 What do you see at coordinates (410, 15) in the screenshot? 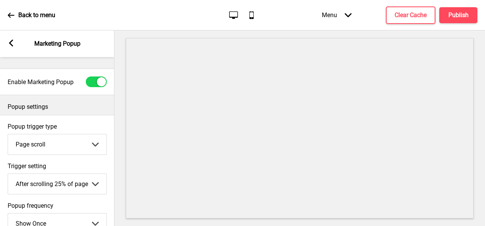
I see `h4: Clear Cache` at bounding box center [410, 15].